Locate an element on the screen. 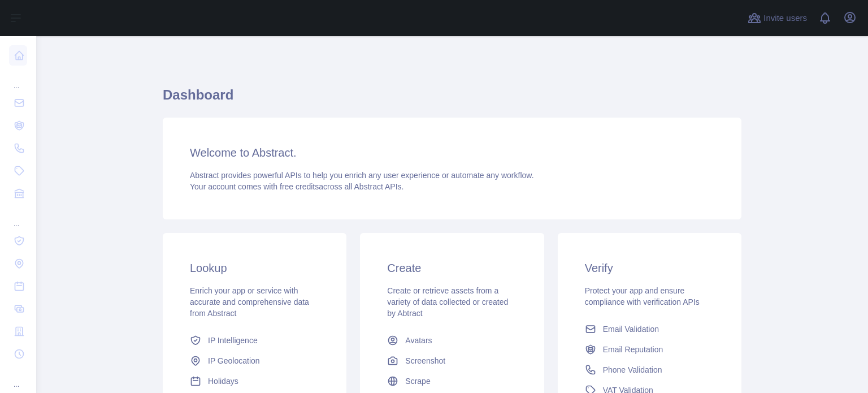 The width and height of the screenshot is (868, 393). span: Your account comes with across all Abstract APIs. is located at coordinates (297, 187).